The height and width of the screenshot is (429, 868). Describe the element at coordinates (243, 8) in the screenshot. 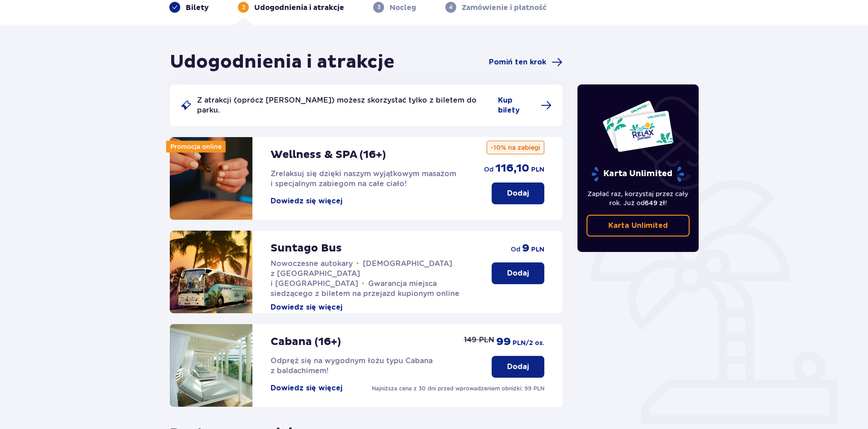

I see `p: 2` at that location.